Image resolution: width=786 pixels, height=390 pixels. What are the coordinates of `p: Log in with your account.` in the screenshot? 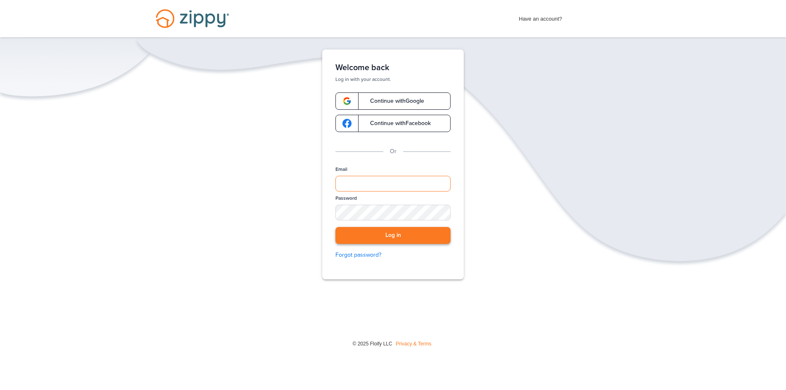 It's located at (393, 79).